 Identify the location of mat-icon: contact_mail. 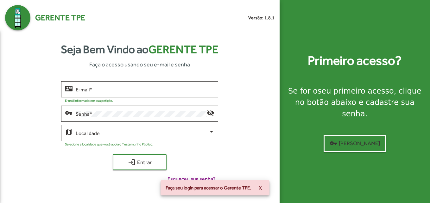
(69, 88).